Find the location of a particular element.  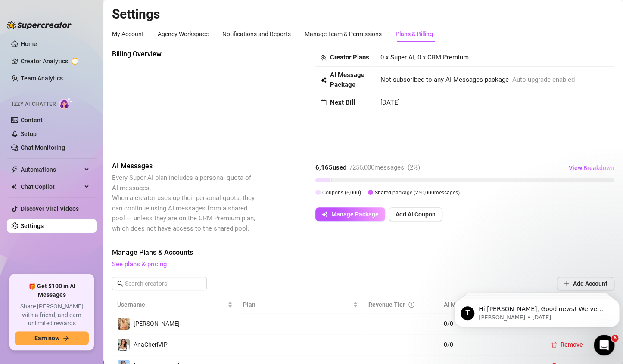

span: Shared package ( 250,000 messages) is located at coordinates (417, 193).